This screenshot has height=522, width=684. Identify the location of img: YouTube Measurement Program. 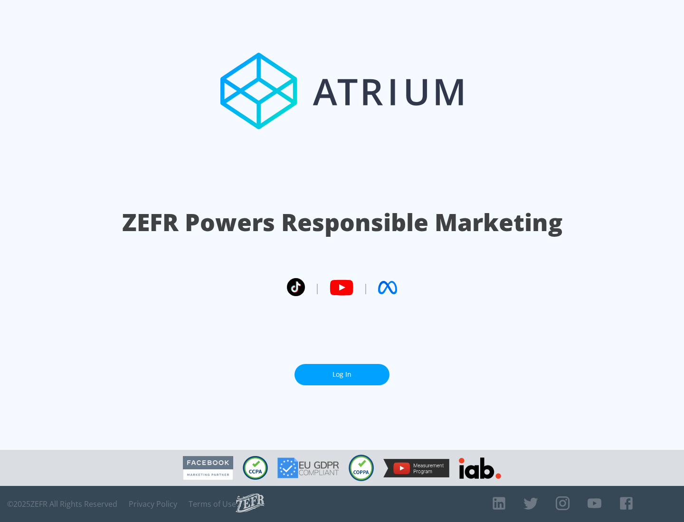
(416, 468).